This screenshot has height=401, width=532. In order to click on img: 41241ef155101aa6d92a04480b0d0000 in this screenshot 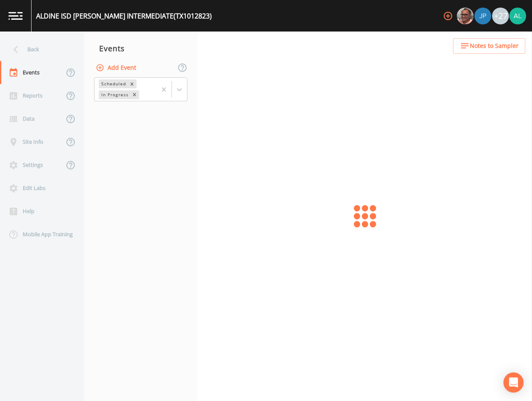, I will do `click(483, 16)`.